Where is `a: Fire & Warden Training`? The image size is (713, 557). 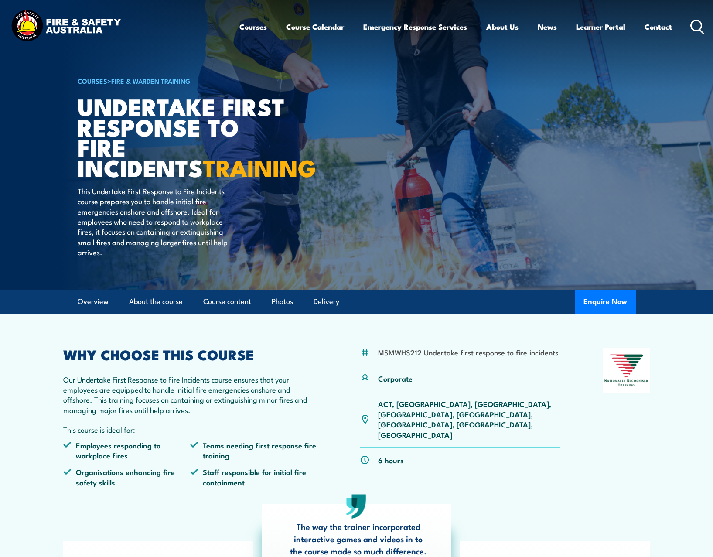
a: Fire & Warden Training is located at coordinates (151, 81).